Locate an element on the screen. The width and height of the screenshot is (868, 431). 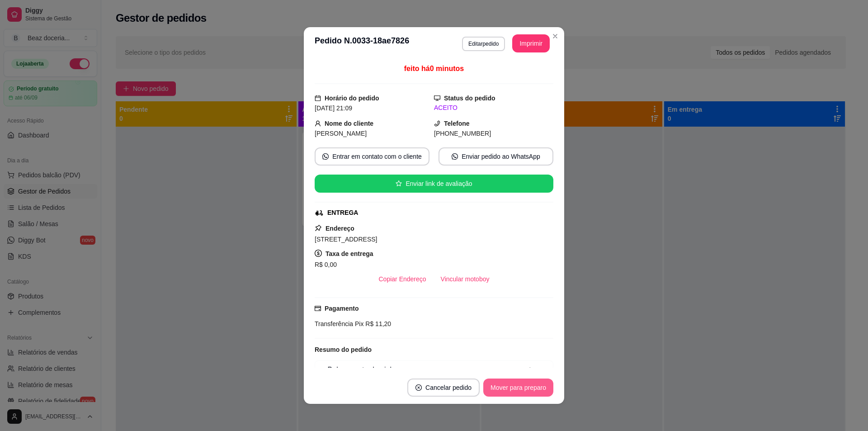
button: Imprimir is located at coordinates (531, 43).